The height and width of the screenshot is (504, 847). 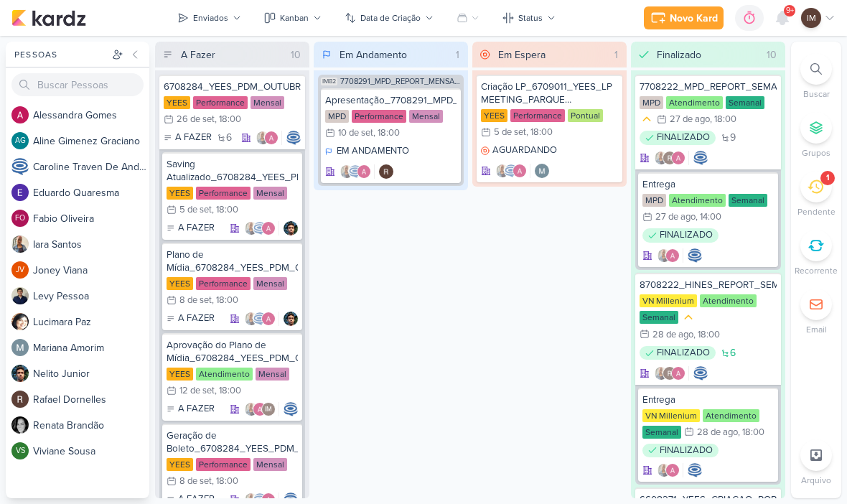 What do you see at coordinates (510, 132) in the screenshot?
I see `div: 5 de set` at bounding box center [510, 132].